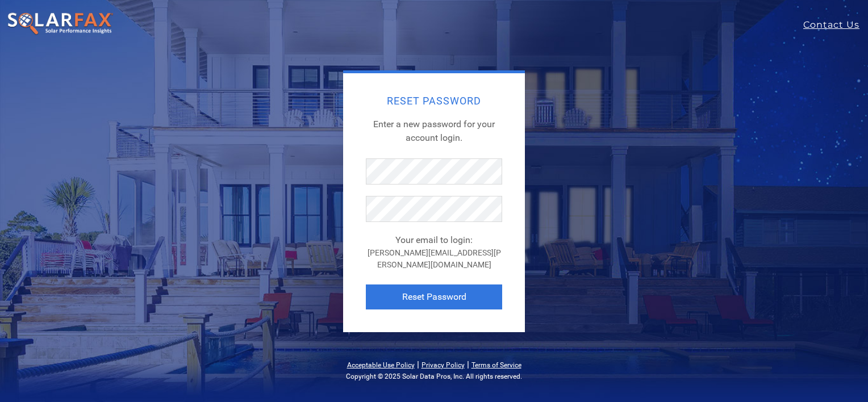  Describe the element at coordinates (381, 365) in the screenshot. I see `a: Acceptable Use Policy` at that location.